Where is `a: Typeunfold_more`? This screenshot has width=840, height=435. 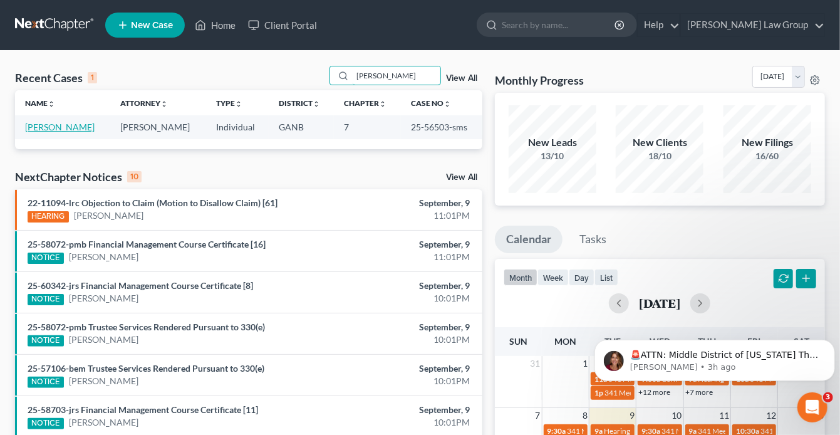 a: Typeunfold_more is located at coordinates (229, 103).